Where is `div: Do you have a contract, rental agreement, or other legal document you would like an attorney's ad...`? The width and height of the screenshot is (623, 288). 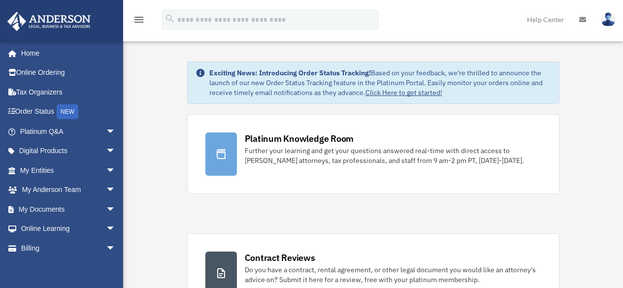 div: Do you have a contract, rental agreement, or other legal document you would like an attorney's ad... is located at coordinates (393, 275).